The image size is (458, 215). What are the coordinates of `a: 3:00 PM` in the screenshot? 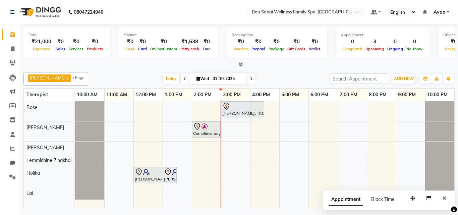 It's located at (232, 95).